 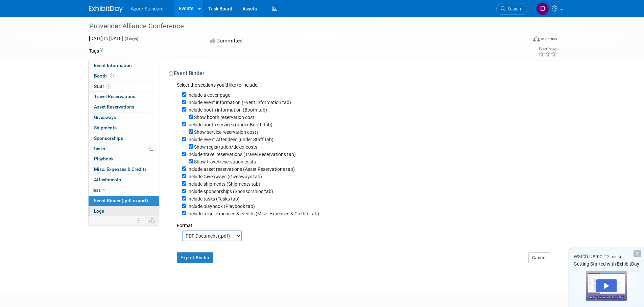 What do you see at coordinates (612, 257) in the screenshot?
I see `span: (13 mins)` at bounding box center [612, 257].